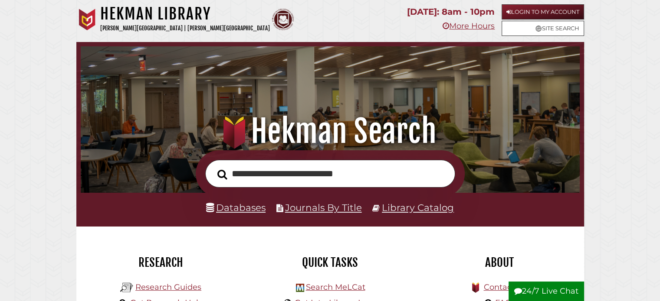  I want to click on a: Search MeLCat, so click(335, 287).